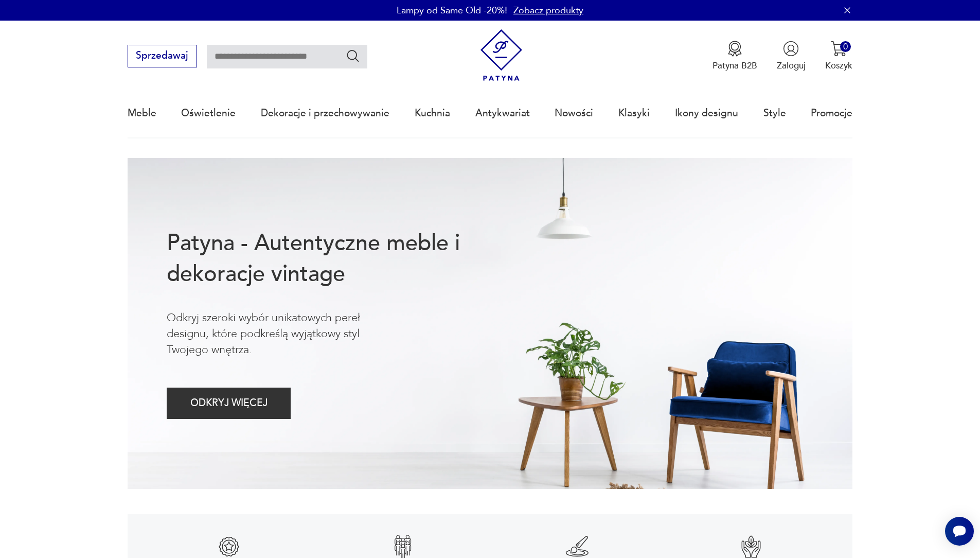 This screenshot has width=980, height=558. Describe the element at coordinates (791, 56) in the screenshot. I see `button: Zaloguj` at that location.